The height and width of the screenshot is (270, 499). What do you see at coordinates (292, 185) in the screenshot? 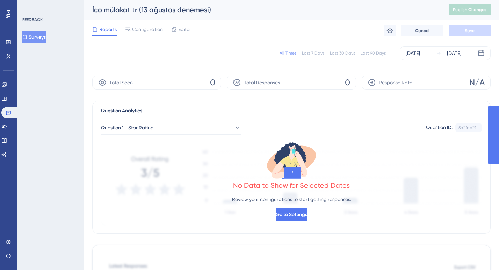
I see `div: No Data to Show for Selected Dates` at bounding box center [292, 185].